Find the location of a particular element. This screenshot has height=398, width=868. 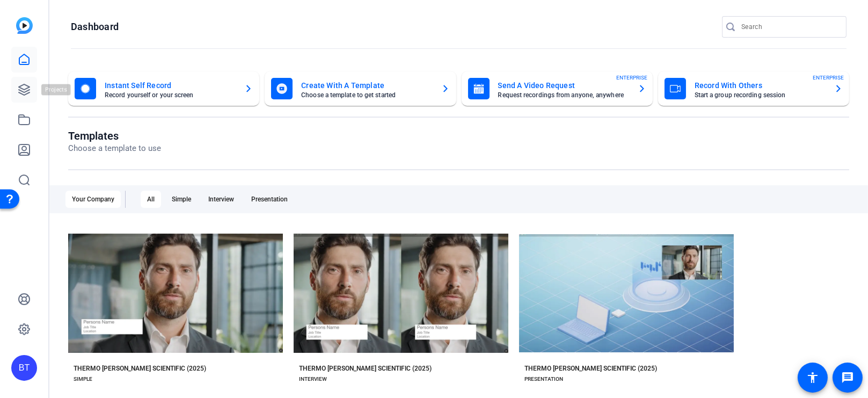

div: Your Company is located at coordinates (93, 199).